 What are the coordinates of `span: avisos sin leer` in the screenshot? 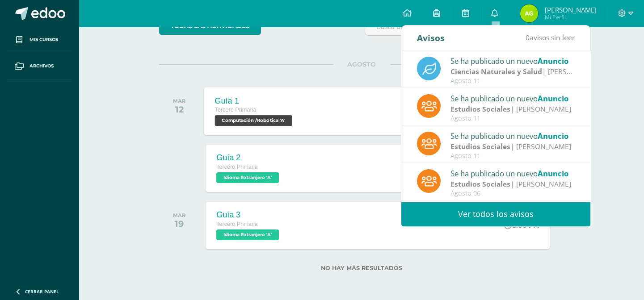 It's located at (550, 37).